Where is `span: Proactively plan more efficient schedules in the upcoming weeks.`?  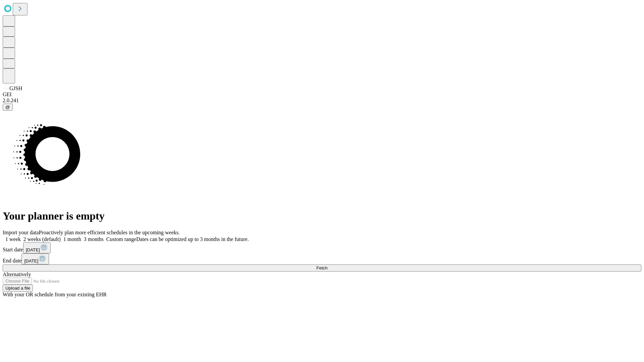
span: Proactively plan more efficient schedules in the upcoming weeks. is located at coordinates (110, 232).